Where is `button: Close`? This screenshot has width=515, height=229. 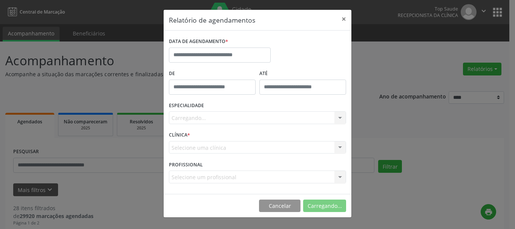
button: Close is located at coordinates (344, 19).